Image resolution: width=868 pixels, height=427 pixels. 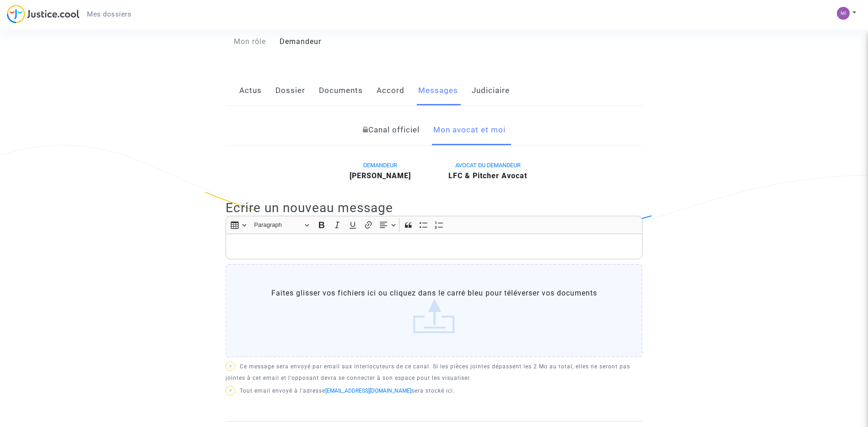 What do you see at coordinates (469, 130) in the screenshot?
I see `a: Mon avocat et moi` at bounding box center [469, 130].